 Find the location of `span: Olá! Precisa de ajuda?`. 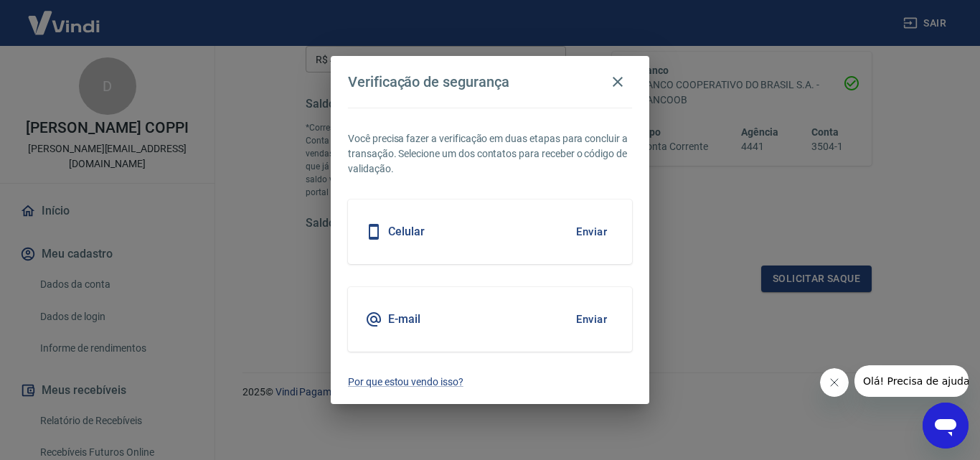

span: Olá! Precisa de ajuda? is located at coordinates (64, 16).